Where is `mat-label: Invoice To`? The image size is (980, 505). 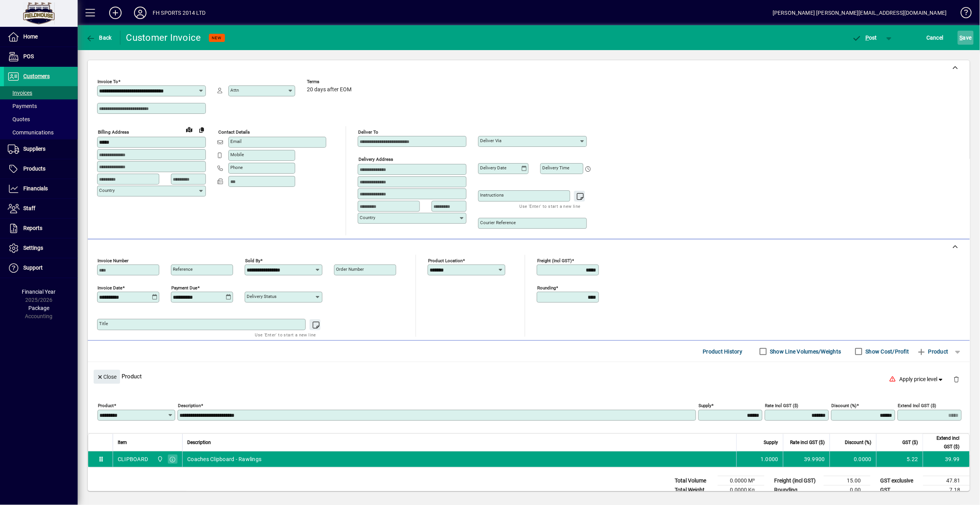
mat-label: Invoice To is located at coordinates (107, 81).